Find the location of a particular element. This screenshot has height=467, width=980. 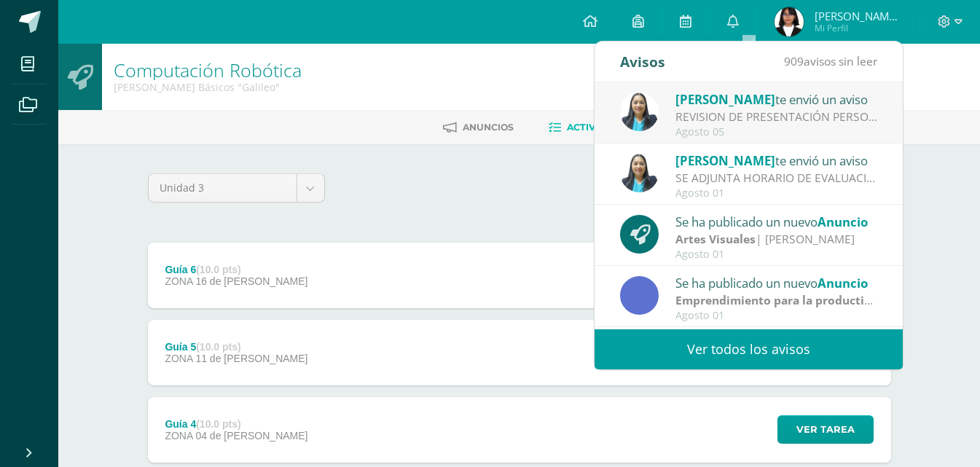

strong: Artes Visuales is located at coordinates (715, 239).